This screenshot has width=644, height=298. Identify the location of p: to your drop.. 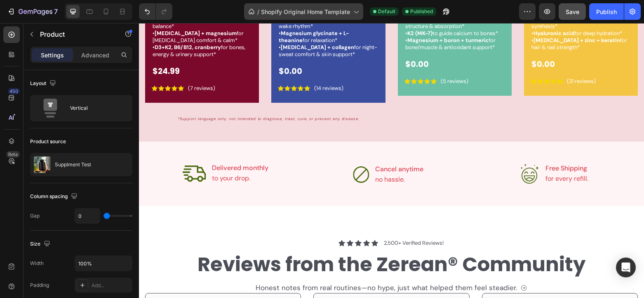
(101, 155).